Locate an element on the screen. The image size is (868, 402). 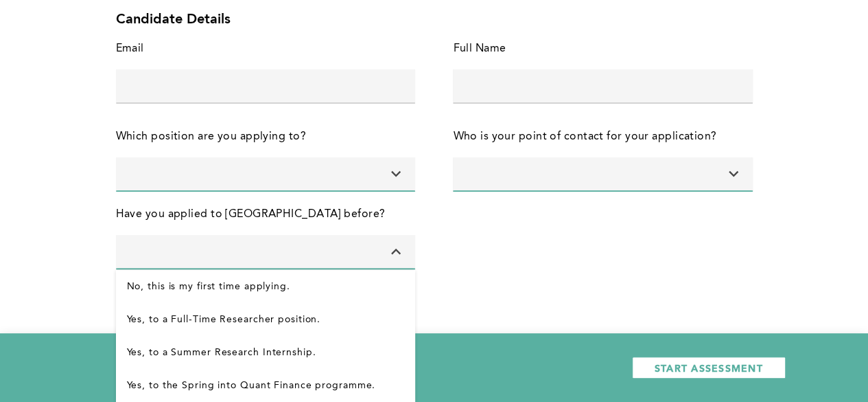
div: Candidate Details is located at coordinates (434, 20).